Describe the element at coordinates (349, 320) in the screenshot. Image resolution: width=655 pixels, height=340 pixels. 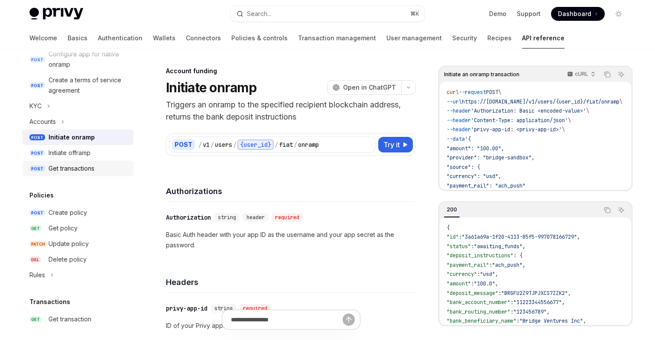
I see `button: Send message` at that location.